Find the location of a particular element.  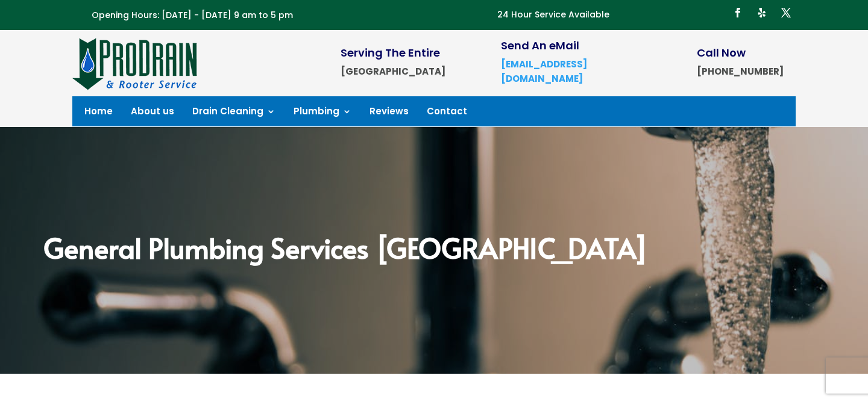

a: Plumbing is located at coordinates (322, 114).